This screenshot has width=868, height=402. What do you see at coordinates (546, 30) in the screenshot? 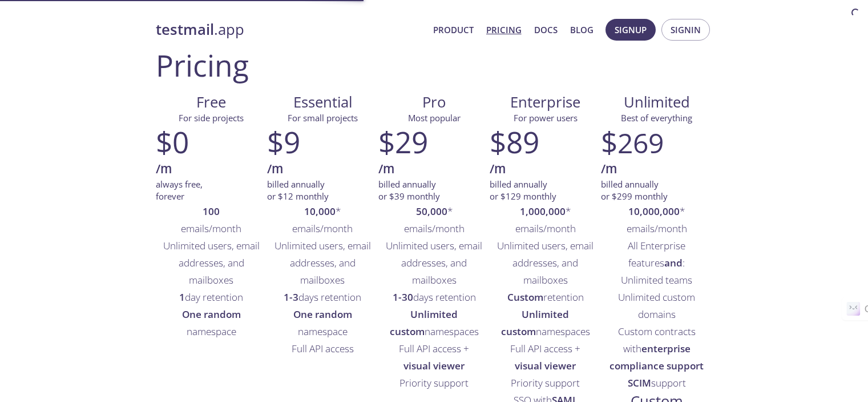
I see `a: Docs` at bounding box center [546, 30].